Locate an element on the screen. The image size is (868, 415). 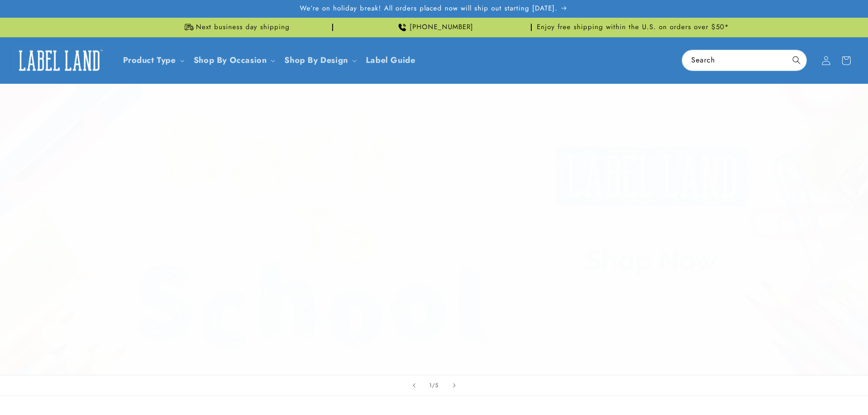
span: 5 is located at coordinates (437, 385).